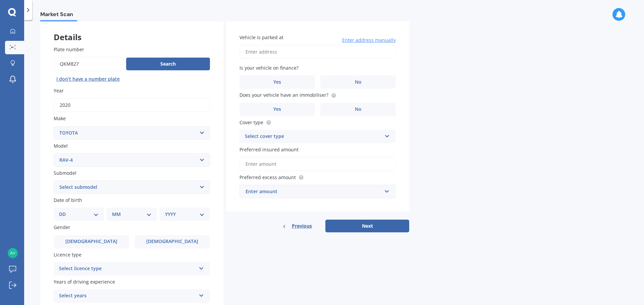 This screenshot has height=305, width=644. What do you see at coordinates (168, 64) in the screenshot?
I see `button: Search` at bounding box center [168, 64].